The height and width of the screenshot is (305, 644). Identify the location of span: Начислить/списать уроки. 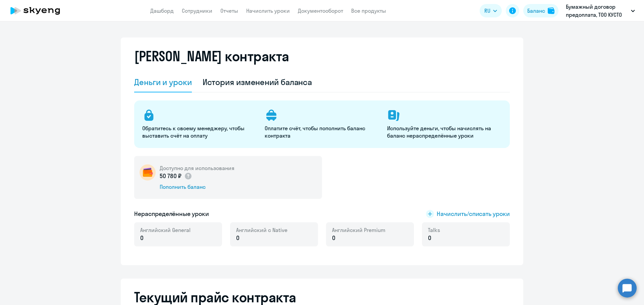
(473, 214).